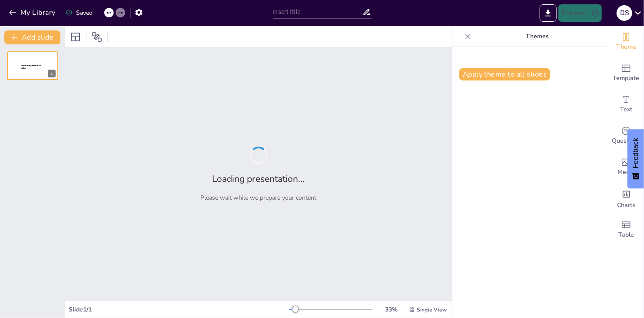 The image size is (644, 318). I want to click on span: Feedback, so click(636, 153).